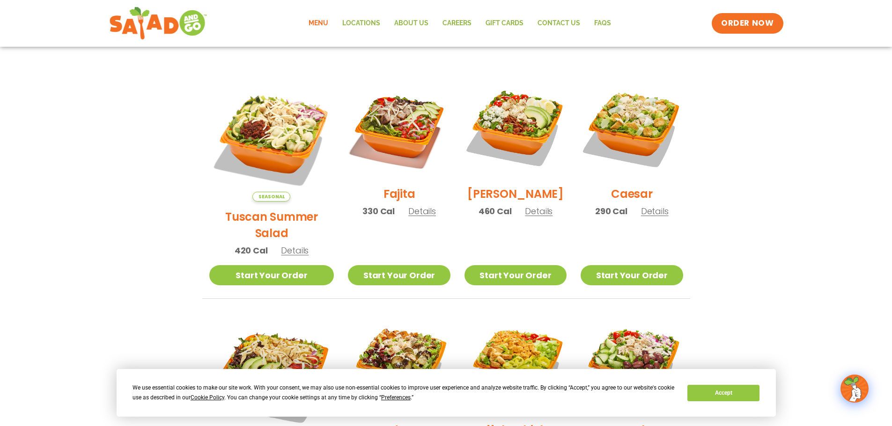 This screenshot has height=426, width=892. Describe the element at coordinates (271, 139) in the screenshot. I see `img: Product photo for Tuscan Summer Salad` at that location.